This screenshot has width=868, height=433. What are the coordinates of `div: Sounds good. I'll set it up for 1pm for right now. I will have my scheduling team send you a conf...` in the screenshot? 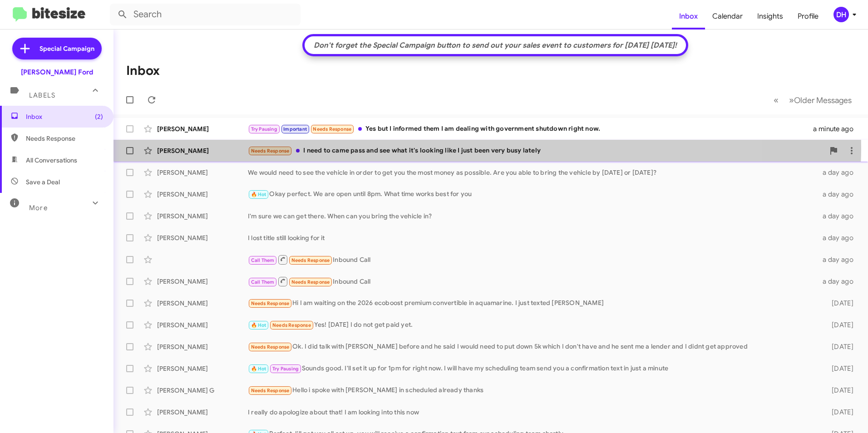 It's located at (532, 368).